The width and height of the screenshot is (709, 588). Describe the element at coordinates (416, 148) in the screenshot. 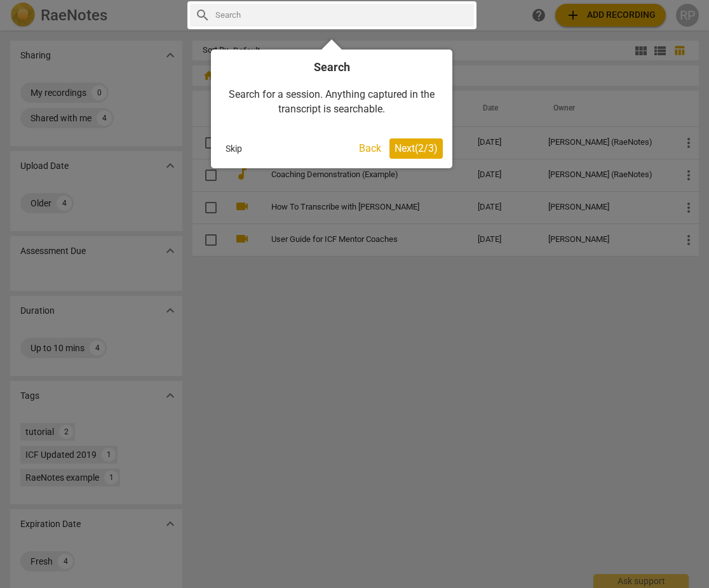

I see `span: Next ( 2 / 3 )` at that location.